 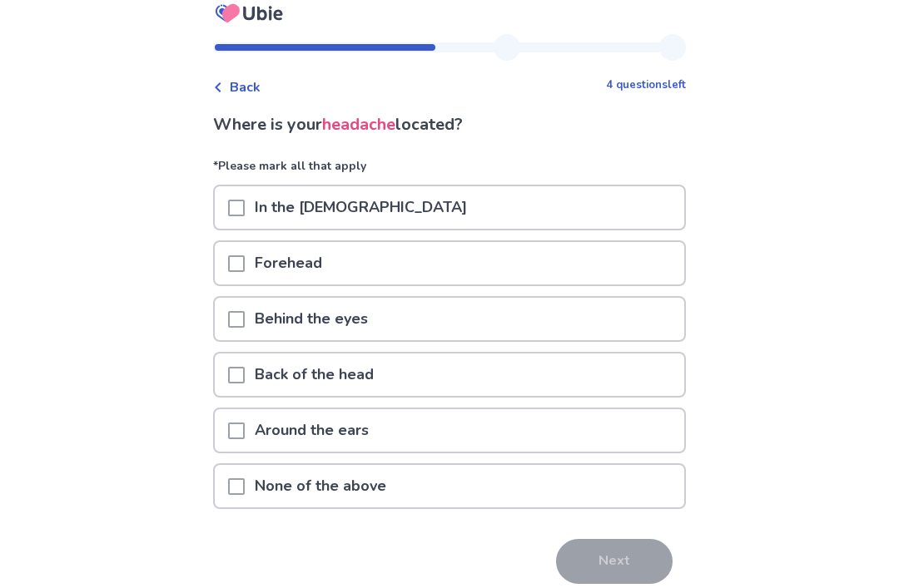 What do you see at coordinates (311, 319) in the screenshot?
I see `p: Behind the eyes` at bounding box center [311, 319].